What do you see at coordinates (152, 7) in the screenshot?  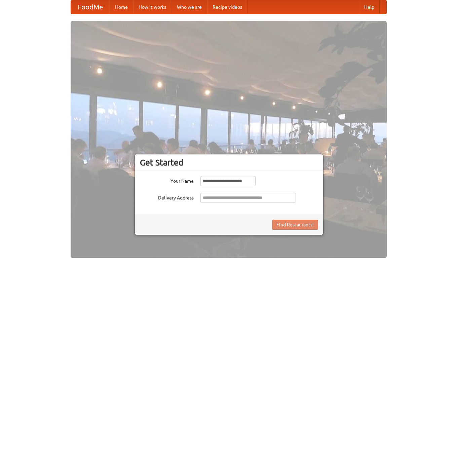 I see `a: How it works` at bounding box center [152, 7].